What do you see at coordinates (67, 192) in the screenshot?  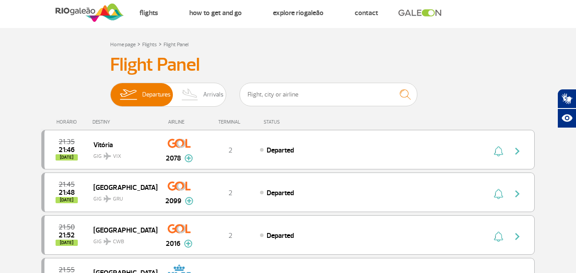 I see `span: 2025-09-24 21:48:15` at bounding box center [67, 192].